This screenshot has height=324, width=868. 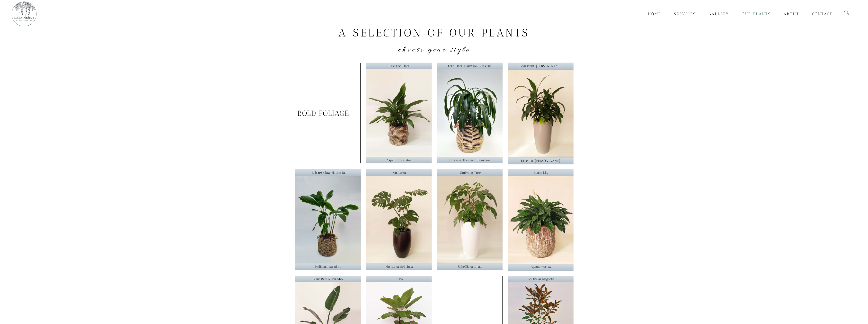 I want to click on span: Our Plants, so click(x=756, y=14).